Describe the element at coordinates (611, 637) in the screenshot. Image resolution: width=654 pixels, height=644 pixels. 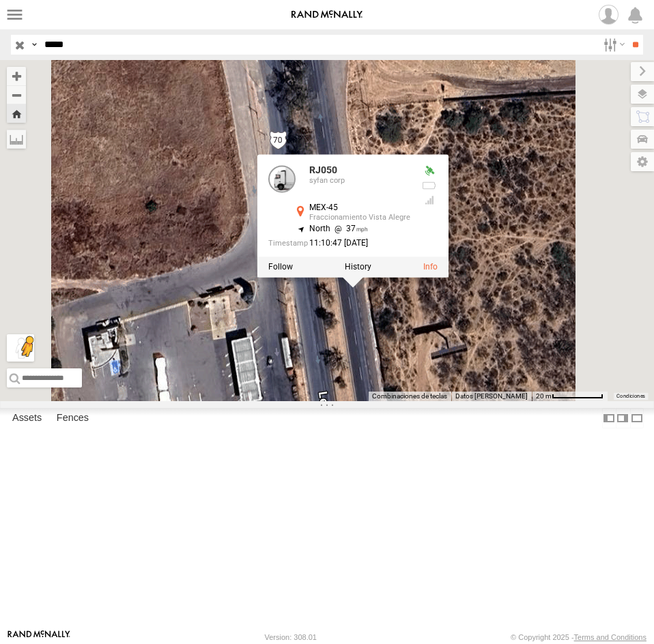
I see `a: Terms and Conditions` at that location.